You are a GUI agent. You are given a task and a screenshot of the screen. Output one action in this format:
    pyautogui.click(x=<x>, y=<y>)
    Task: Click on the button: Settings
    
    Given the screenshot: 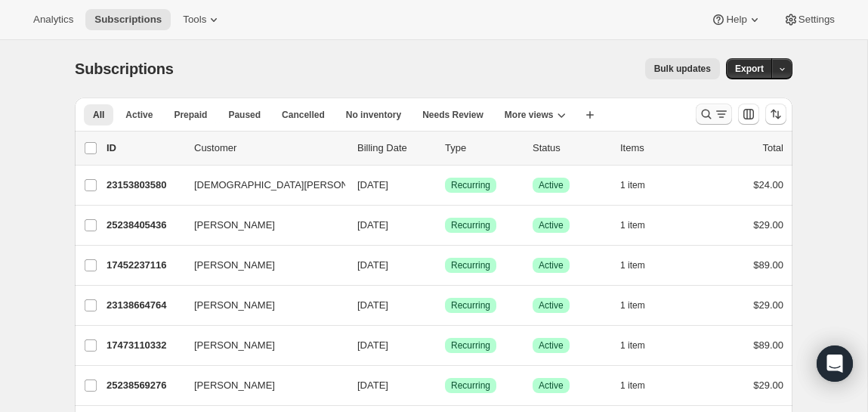 What is the action you would take?
    pyautogui.click(x=810, y=20)
    